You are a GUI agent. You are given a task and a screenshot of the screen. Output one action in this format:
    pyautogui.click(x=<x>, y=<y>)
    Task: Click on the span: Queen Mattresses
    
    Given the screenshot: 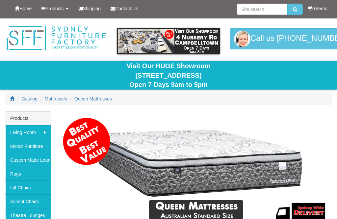 What is the action you would take?
    pyautogui.click(x=93, y=99)
    